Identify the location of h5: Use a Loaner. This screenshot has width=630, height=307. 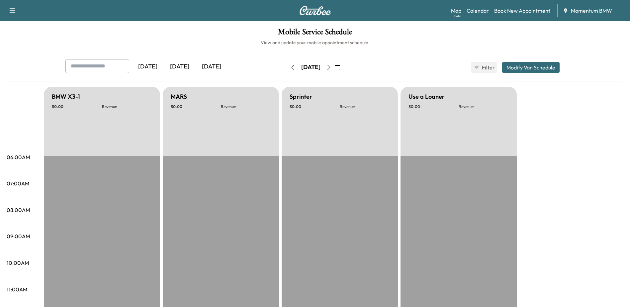
(426, 97).